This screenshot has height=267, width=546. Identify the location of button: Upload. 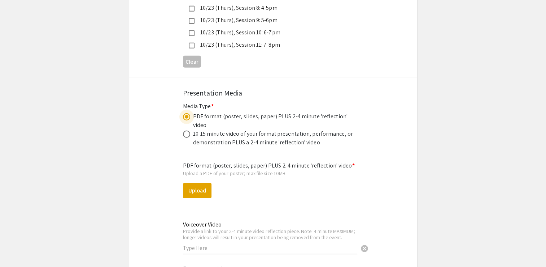
(197, 190).